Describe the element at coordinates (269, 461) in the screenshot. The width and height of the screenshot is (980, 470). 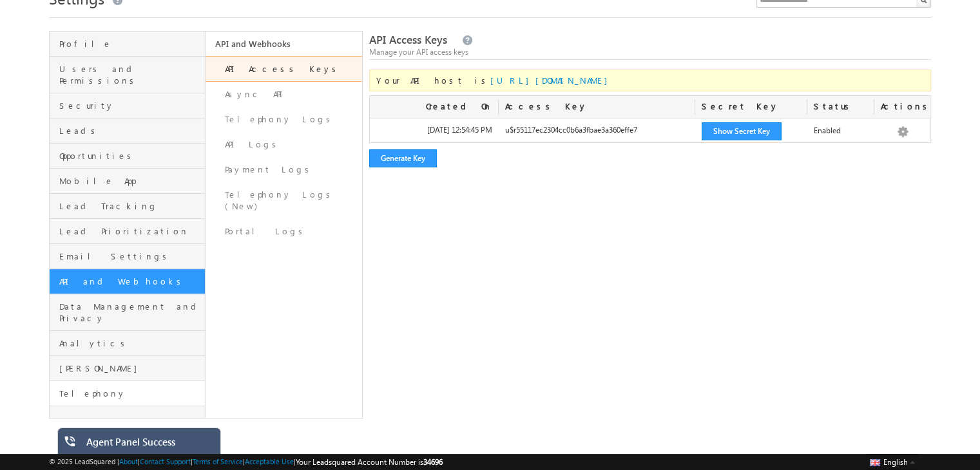
I see `a: Acceptable Use` at that location.